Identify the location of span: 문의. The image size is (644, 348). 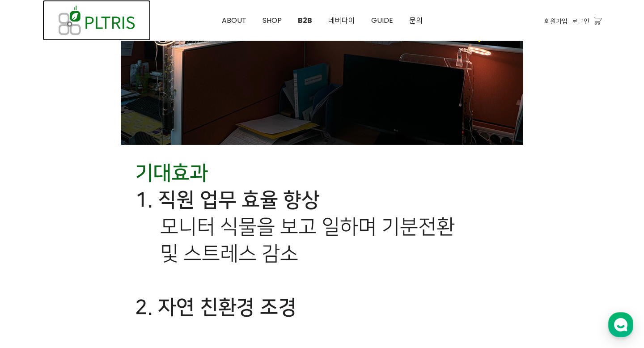
(416, 20).